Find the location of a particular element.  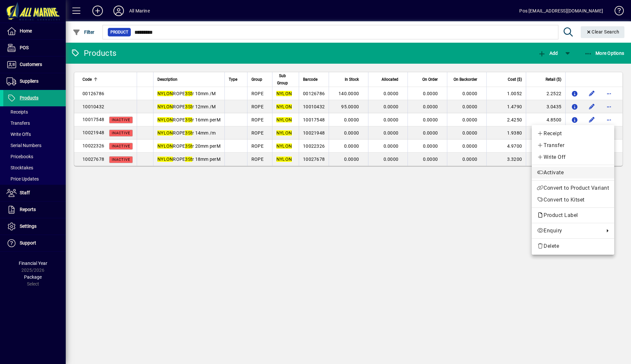

button: Activate product is located at coordinates (573, 173).